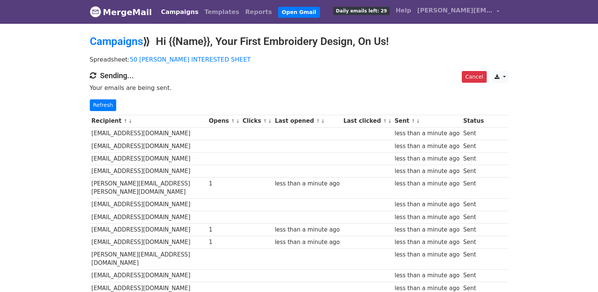  I want to click on span: Daily emails left: 29, so click(361, 11).